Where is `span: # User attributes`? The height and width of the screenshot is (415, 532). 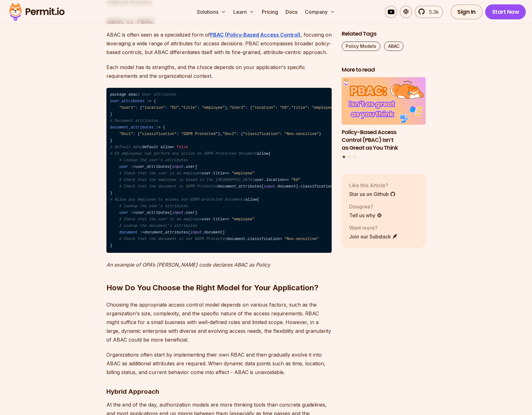
span: # User attributes is located at coordinates (157, 95).